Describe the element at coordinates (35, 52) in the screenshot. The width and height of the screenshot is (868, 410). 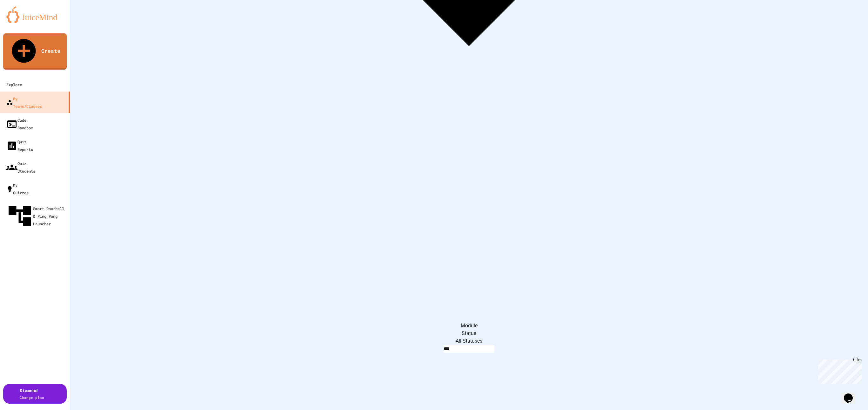
I see `a: Create` at that location.